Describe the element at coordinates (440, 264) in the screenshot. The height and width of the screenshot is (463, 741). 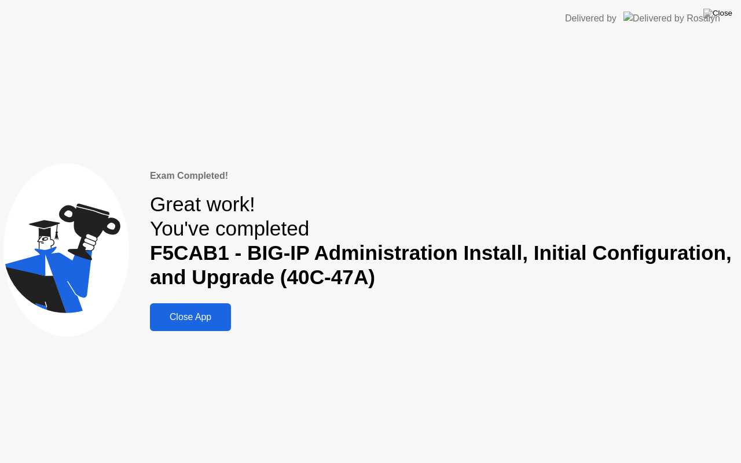
I see `b: F5CAB1 - BIG-IP Administration Install, Initial Configuration, and Upgrade (40C-47A)` at that location.